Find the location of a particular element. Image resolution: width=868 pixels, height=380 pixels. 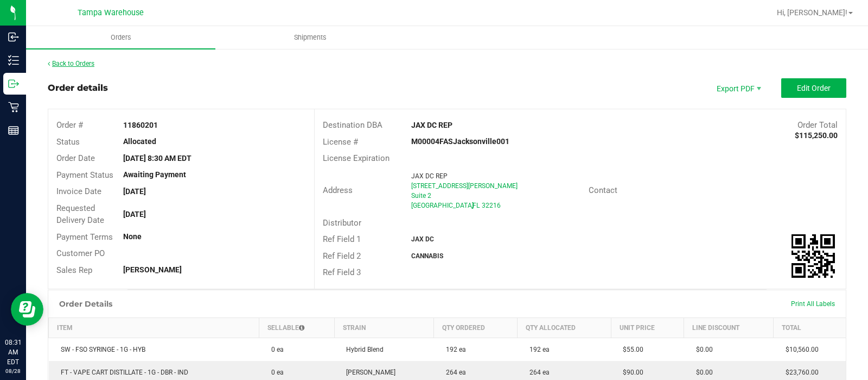

inline-svg: Inventory is located at coordinates (14, 60).